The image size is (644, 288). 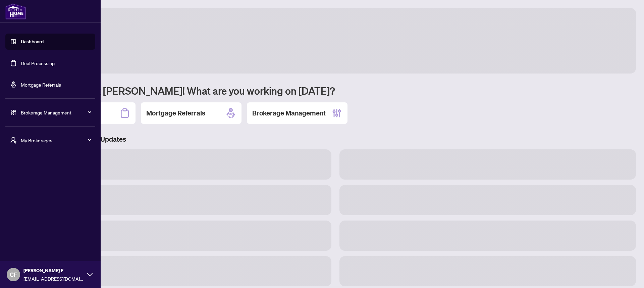 I want to click on h2: Brokerage Management, so click(x=289, y=113).